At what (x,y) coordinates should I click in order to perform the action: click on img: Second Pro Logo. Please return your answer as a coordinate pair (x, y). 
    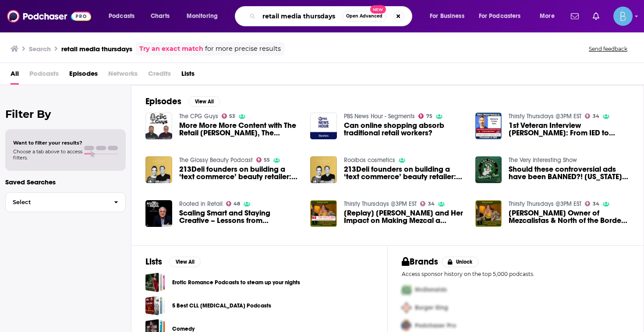
    Looking at the image, I should click on (406, 307).